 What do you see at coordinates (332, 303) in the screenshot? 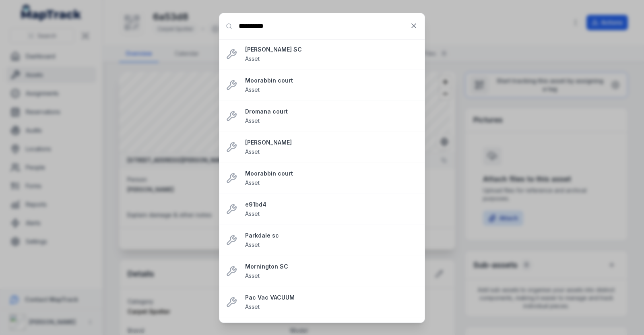
I see `a: Pac Vac VACUUMAsset` at bounding box center [332, 303].